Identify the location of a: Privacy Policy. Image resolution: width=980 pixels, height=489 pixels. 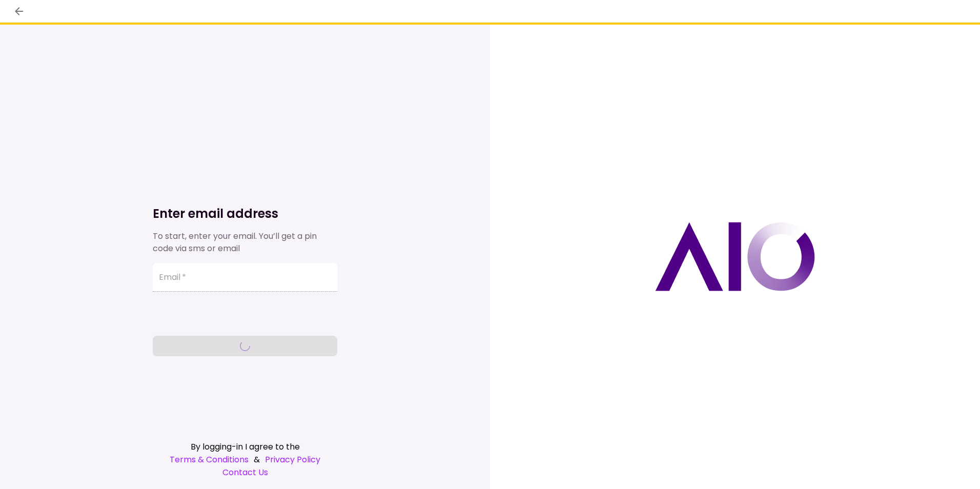
(292, 460).